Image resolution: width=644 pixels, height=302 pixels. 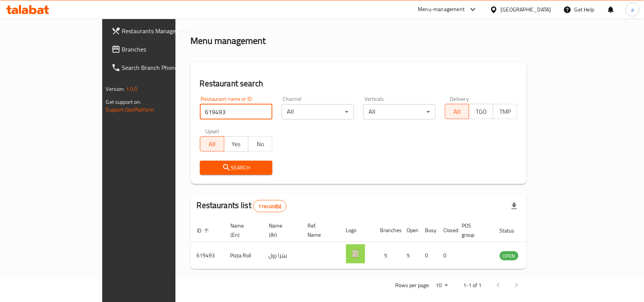 I want to click on span: ID, so click(x=204, y=231).